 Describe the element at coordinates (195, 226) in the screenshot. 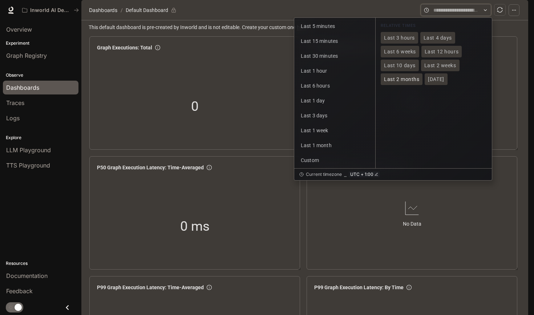

I see `span: 0 ms` at that location.